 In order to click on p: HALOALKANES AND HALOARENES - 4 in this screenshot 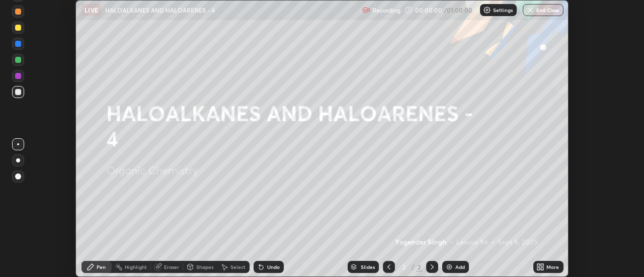, I will do `click(161, 10)`.